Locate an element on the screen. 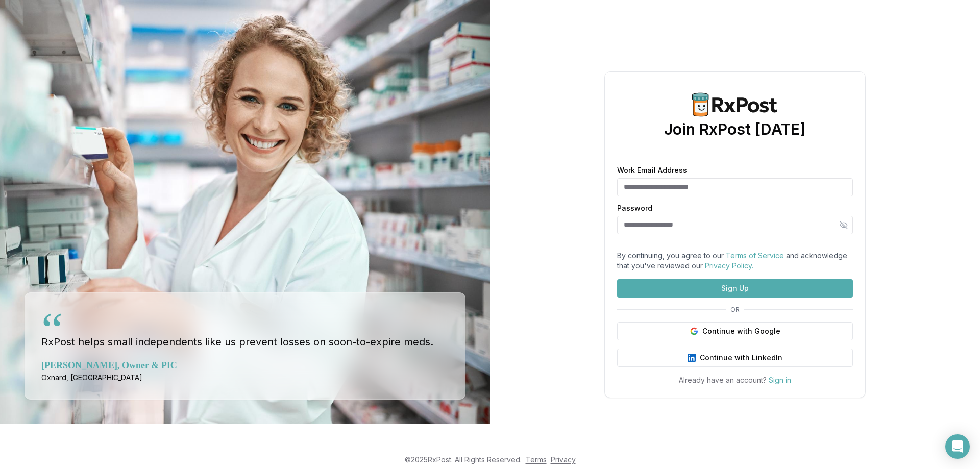 This screenshot has width=980, height=469. span: OR is located at coordinates (735, 310).